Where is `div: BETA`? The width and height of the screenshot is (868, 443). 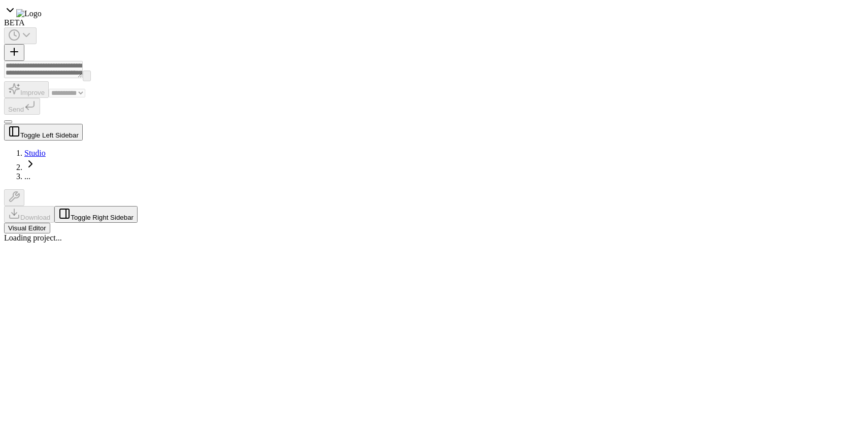
div: BETA is located at coordinates (118, 23).